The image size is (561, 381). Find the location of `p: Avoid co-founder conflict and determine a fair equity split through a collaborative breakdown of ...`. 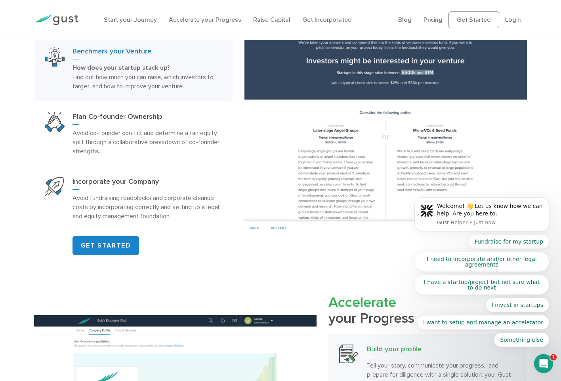

p: Avoid co-founder conflict and determine a fair equity split through a collaborative breakdown of ... is located at coordinates (147, 142).